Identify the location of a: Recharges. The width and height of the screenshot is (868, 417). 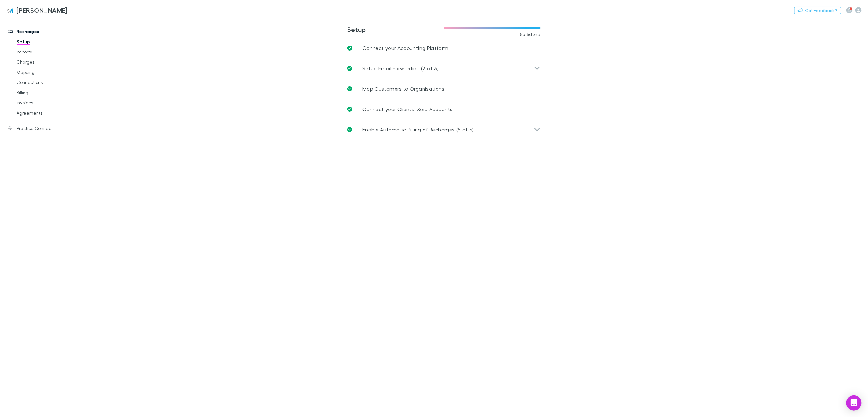
(46, 32).